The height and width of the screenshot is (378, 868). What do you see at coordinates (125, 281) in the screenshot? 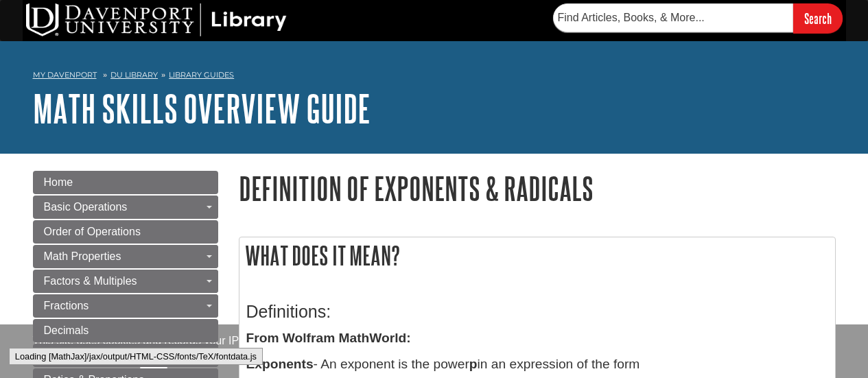
I see `a: Factors & Multiples` at bounding box center [125, 281].